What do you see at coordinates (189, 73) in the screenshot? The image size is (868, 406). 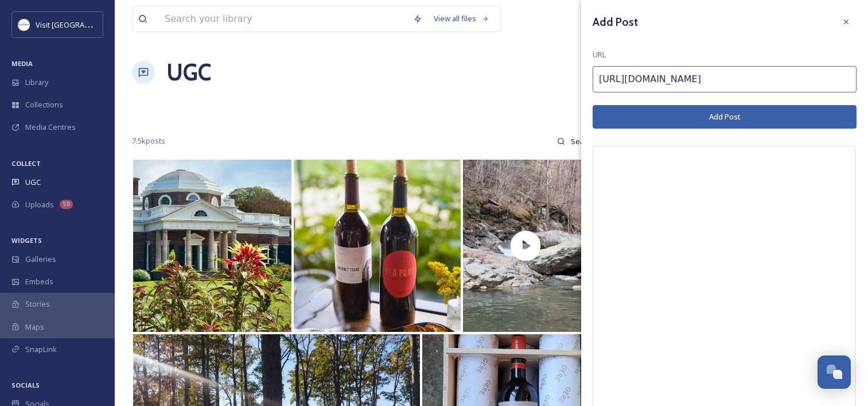 I see `a: UGC` at bounding box center [189, 73].